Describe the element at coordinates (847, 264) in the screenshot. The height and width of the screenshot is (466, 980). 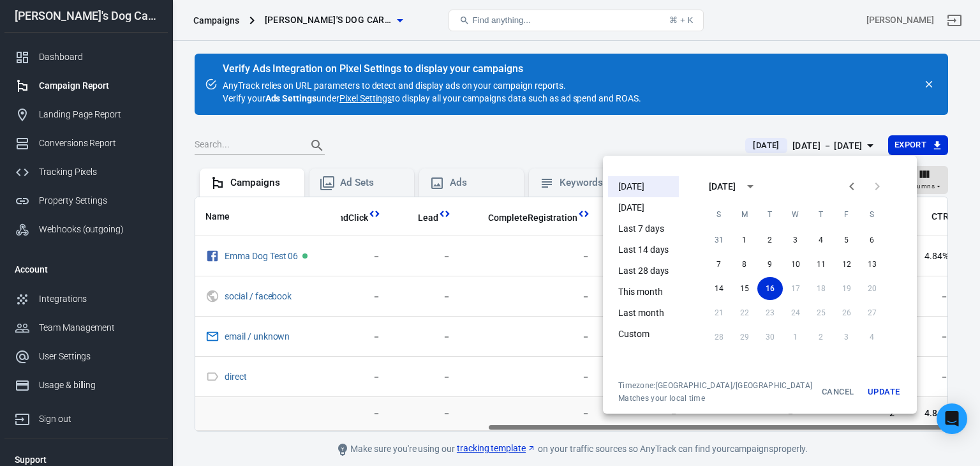
I see `button: 12` at that location.